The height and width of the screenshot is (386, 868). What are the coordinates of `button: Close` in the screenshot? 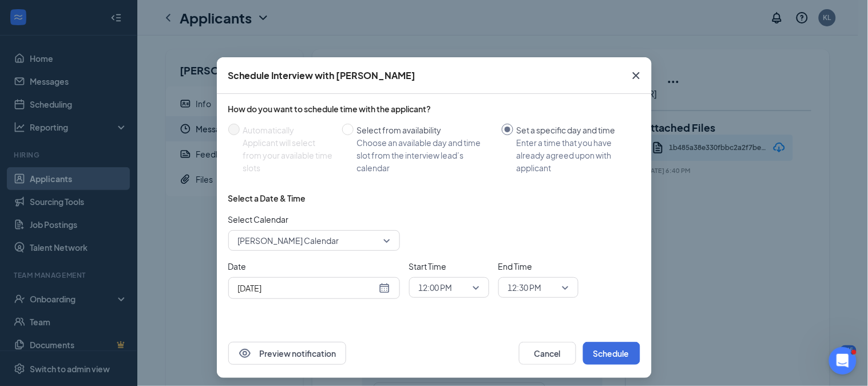 It's located at (637, 75).